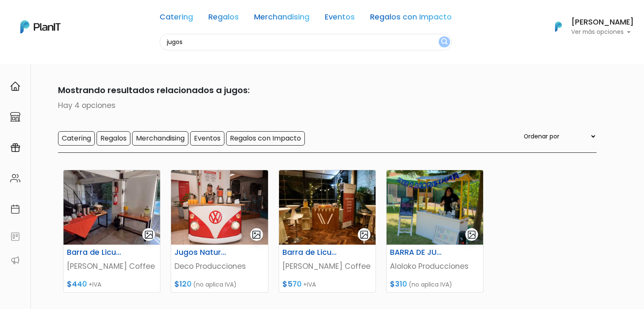 This screenshot has width=644, height=309. What do you see at coordinates (292, 284) in the screenshot?
I see `span: $570` at bounding box center [292, 284].